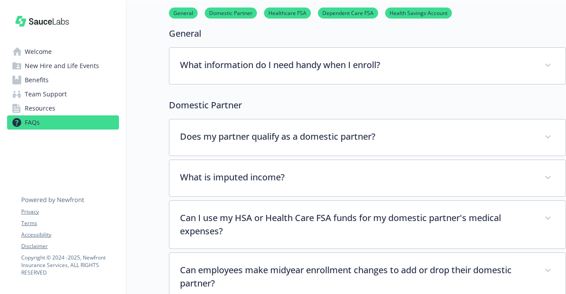 The image size is (566, 294). What do you see at coordinates (357, 225) in the screenshot?
I see `p: Can I use my HSA or Health Care FSA funds for my domestic partner's medical expenses?` at bounding box center [357, 225].